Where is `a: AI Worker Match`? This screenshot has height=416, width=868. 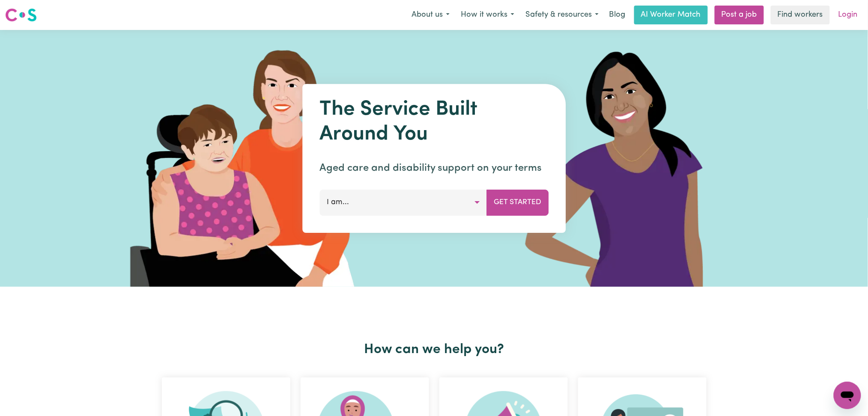
a: AI Worker Match is located at coordinates (671, 15).